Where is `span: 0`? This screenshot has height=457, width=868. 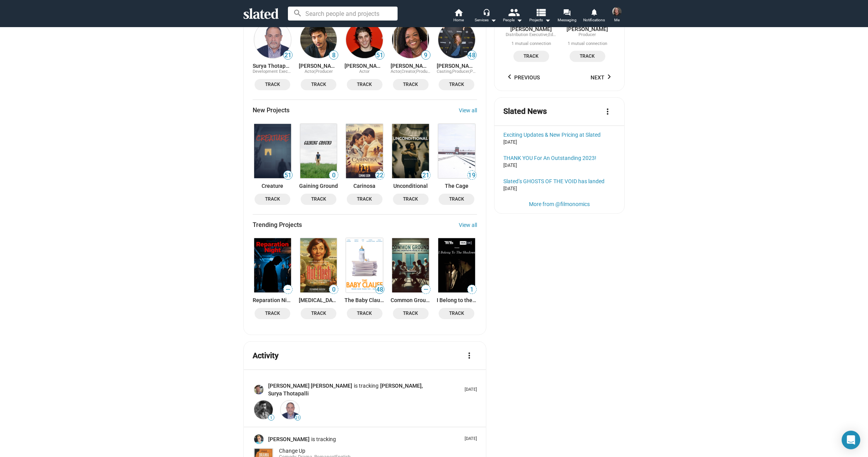
span: 0 is located at coordinates (333, 176).